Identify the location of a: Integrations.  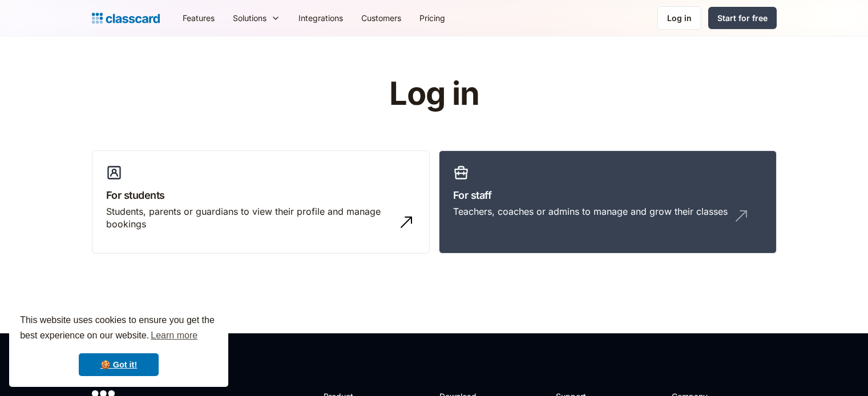
(321, 17).